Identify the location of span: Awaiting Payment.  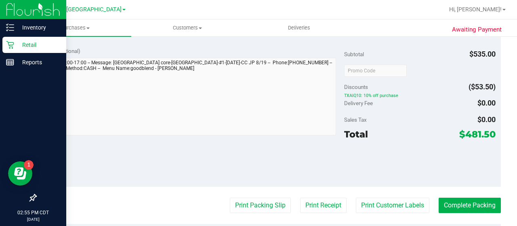
(477, 29).